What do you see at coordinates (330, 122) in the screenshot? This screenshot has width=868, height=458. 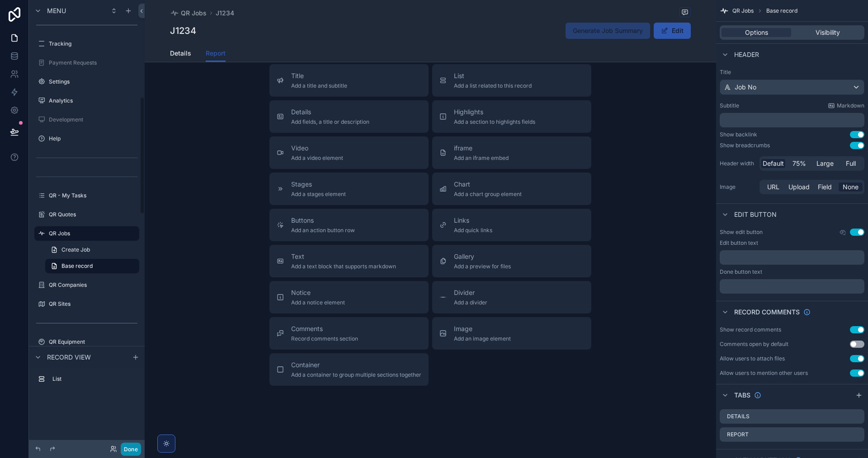 I see `span: Add fields, a title or description` at bounding box center [330, 122].